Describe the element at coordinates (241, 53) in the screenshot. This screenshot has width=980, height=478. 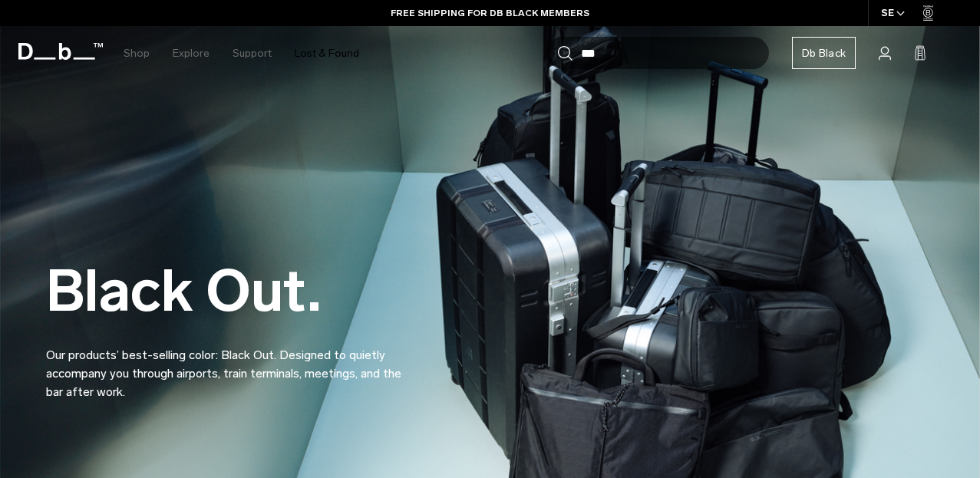
I see `nav: Main Navigation` at that location.